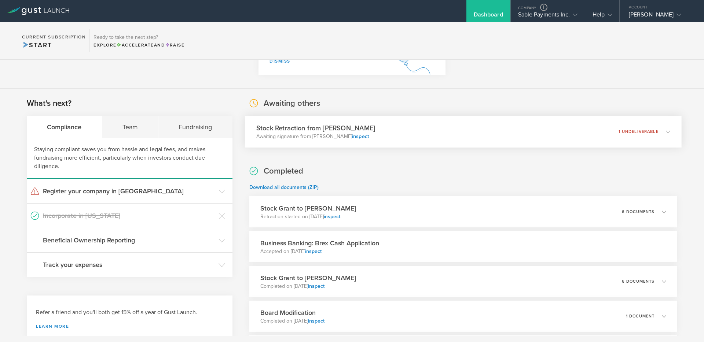  Describe the element at coordinates (129, 159) in the screenshot. I see `div: Staying compliant saves you from hassle and legal fees, and makes fundraising more efficient, par...` at that location.